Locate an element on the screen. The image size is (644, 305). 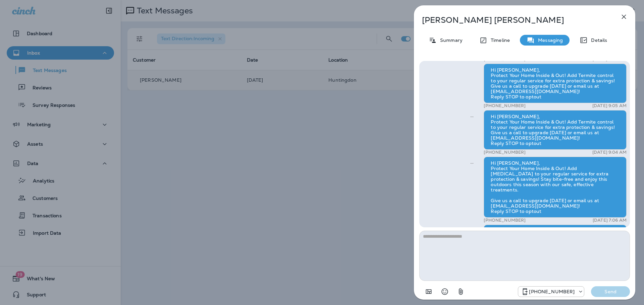
p: Timeline is located at coordinates (499, 40).